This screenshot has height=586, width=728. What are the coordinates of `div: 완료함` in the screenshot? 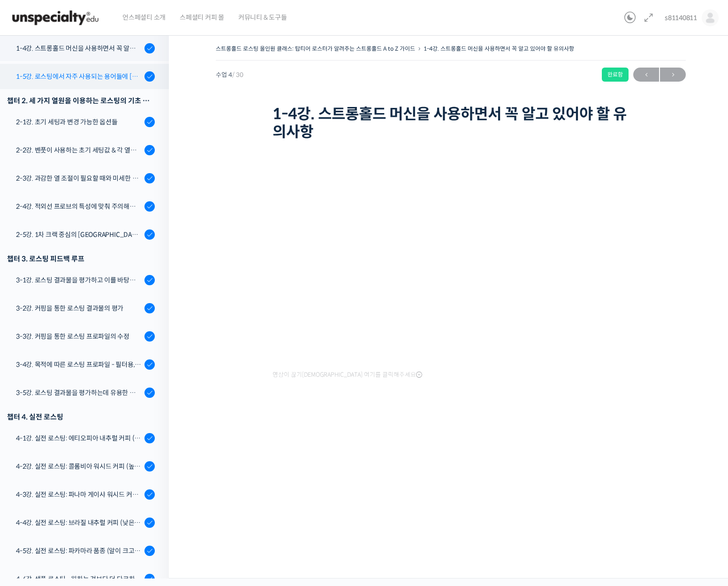 It's located at (615, 75).